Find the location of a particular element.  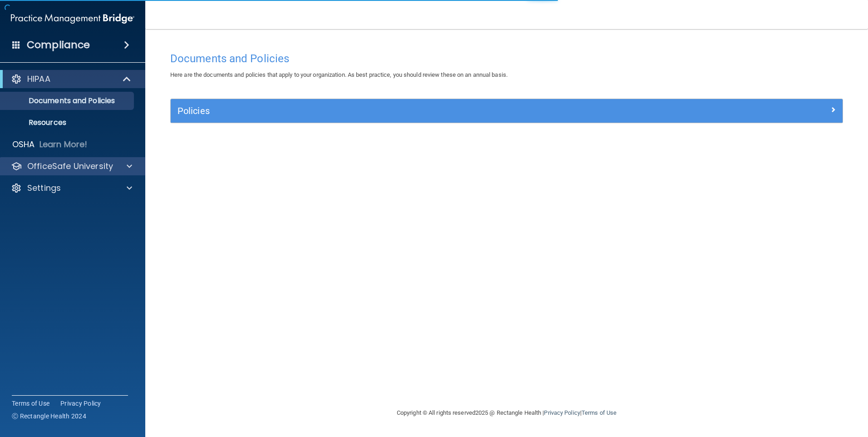

p: OfficeSafe University is located at coordinates (70, 167).